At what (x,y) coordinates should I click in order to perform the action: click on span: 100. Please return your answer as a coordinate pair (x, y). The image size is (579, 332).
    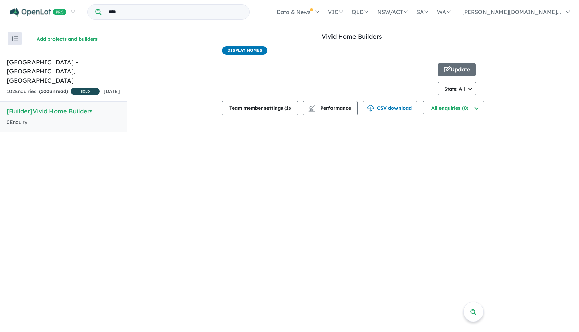
    Looking at the image, I should click on (45, 91).